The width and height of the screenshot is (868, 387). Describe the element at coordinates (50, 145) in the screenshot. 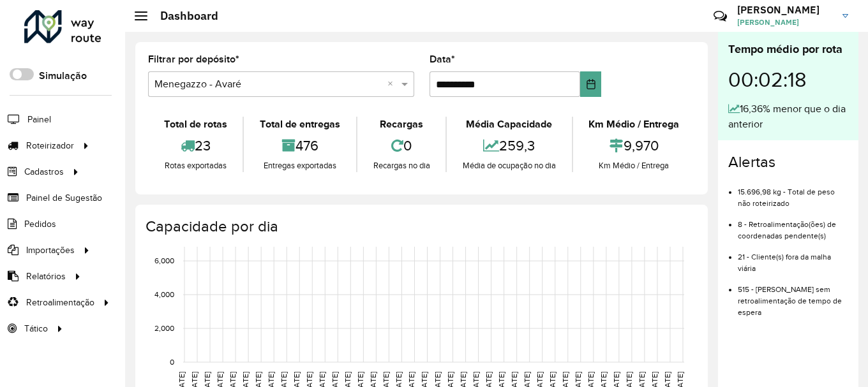

I see `span: Roteirizador` at that location.